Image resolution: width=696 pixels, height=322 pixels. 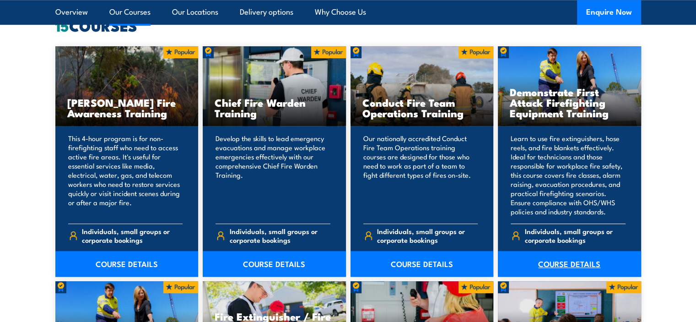 I want to click on p: Our nationally accredited Conduct Fire Team Operations training courses are designed for those wh..., so click(x=421, y=175).